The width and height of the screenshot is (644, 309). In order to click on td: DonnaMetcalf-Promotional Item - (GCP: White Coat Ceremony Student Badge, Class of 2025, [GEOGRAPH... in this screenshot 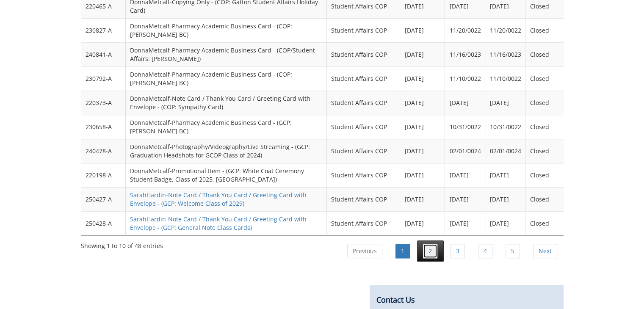, I will do `click(226, 175)`.